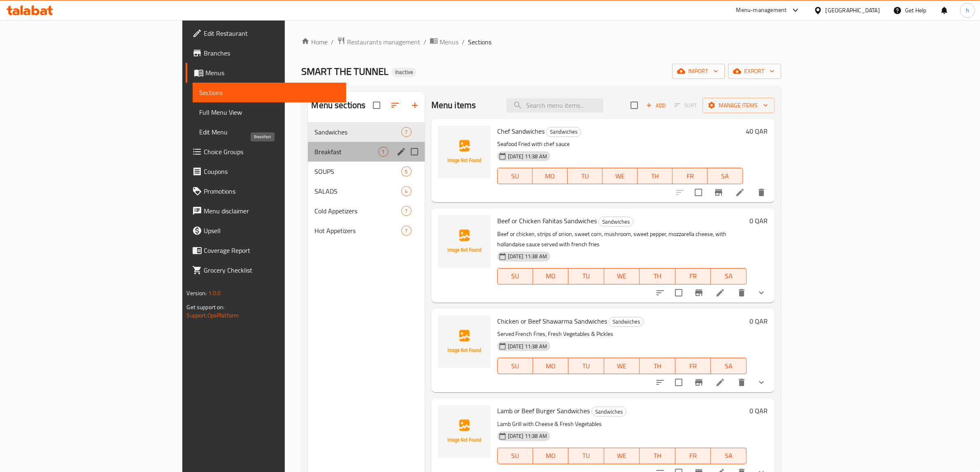 The image size is (980, 472). I want to click on span: Cold Appetizers, so click(358, 211).